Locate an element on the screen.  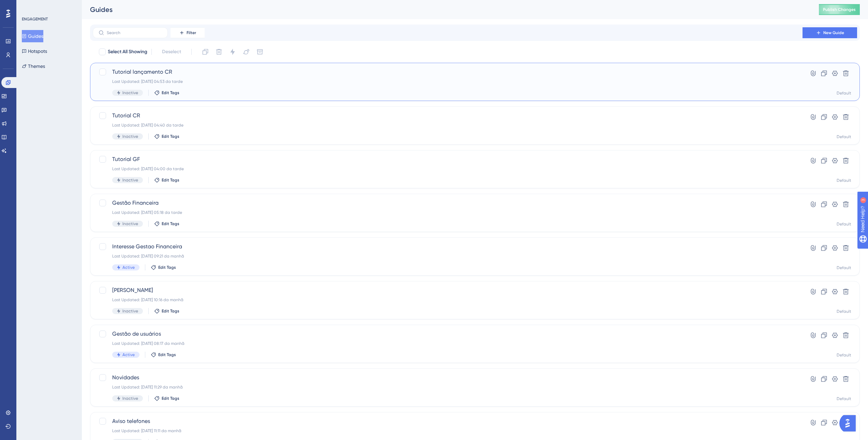
span: Need Help? is located at coordinates (29, 6).